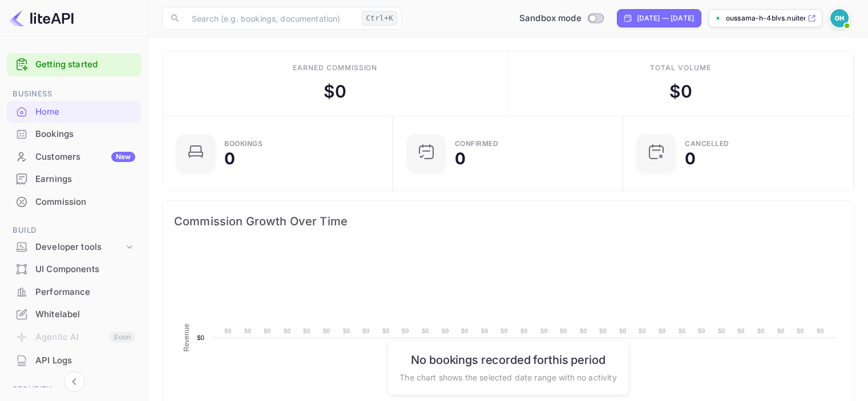  What do you see at coordinates (73, 111) in the screenshot?
I see `a: Home` at bounding box center [73, 111].